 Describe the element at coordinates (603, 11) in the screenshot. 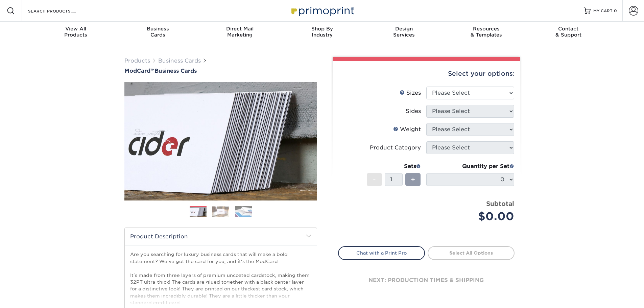

I see `span: MY CART` at that location.